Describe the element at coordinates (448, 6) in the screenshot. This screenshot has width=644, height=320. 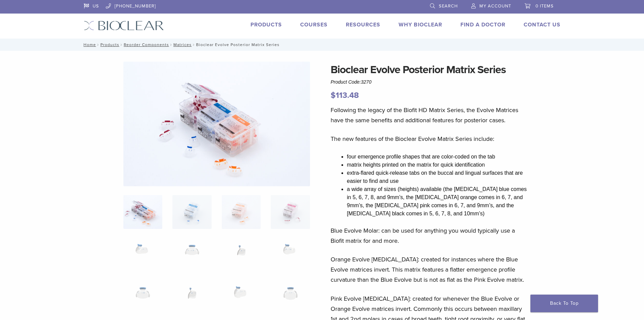
I see `span: Search` at that location.